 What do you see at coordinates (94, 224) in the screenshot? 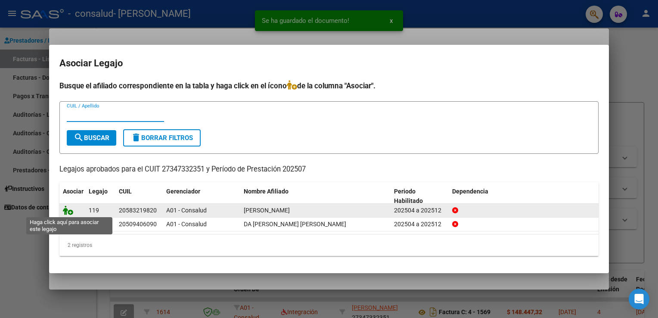
I see `span: 104` at bounding box center [94, 224].